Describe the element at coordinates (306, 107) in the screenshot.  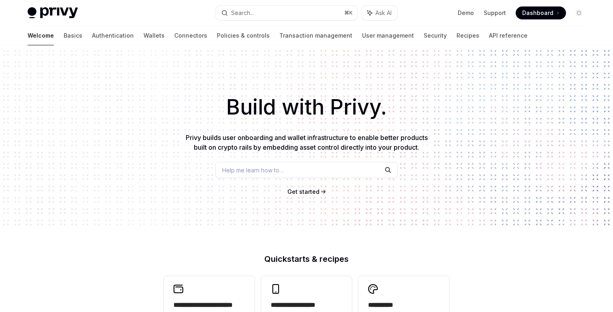
I see `h1: Build with Privy.` at that location.